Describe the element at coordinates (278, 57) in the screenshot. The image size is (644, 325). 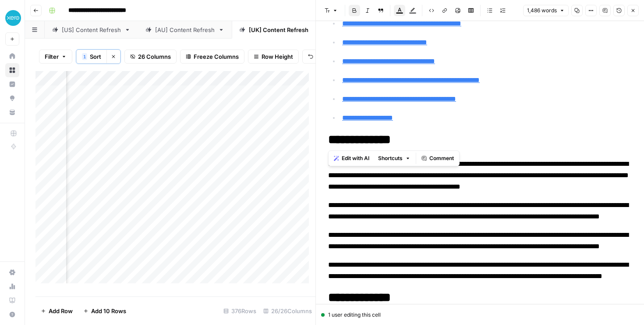
I see `span: Row Height` at that location.